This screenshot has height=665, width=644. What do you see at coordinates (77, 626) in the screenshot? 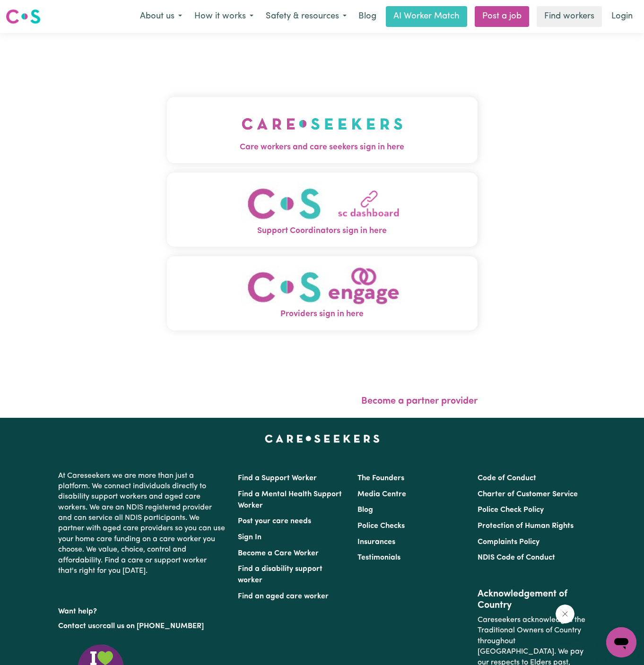
I see `a: Contact us` at bounding box center [77, 626].